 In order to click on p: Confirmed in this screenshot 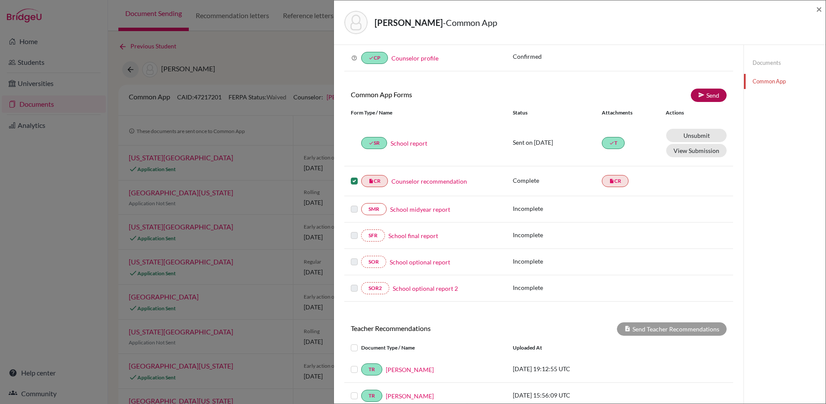, I will do `click(620, 56)`.